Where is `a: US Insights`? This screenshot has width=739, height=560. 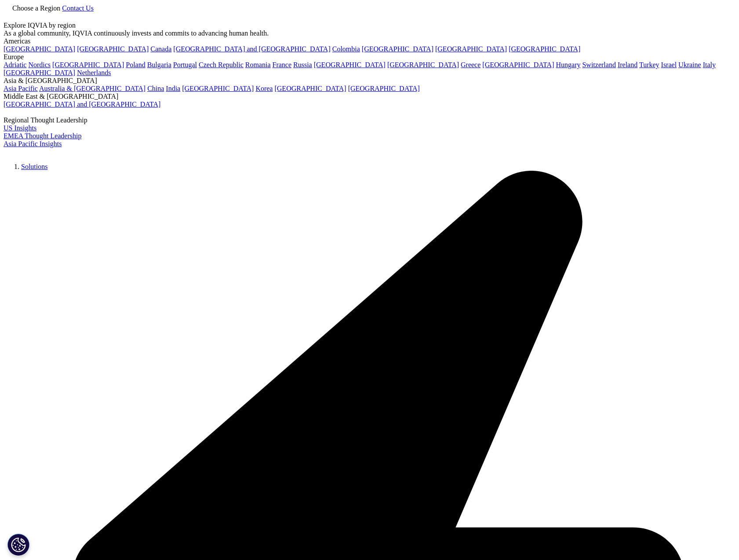
a: US Insights is located at coordinates (20, 128).